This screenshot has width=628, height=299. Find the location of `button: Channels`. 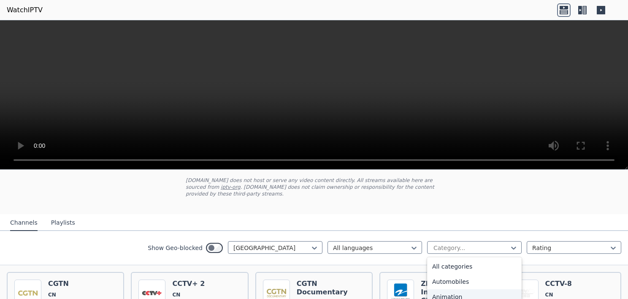

button: Channels is located at coordinates (24, 223).